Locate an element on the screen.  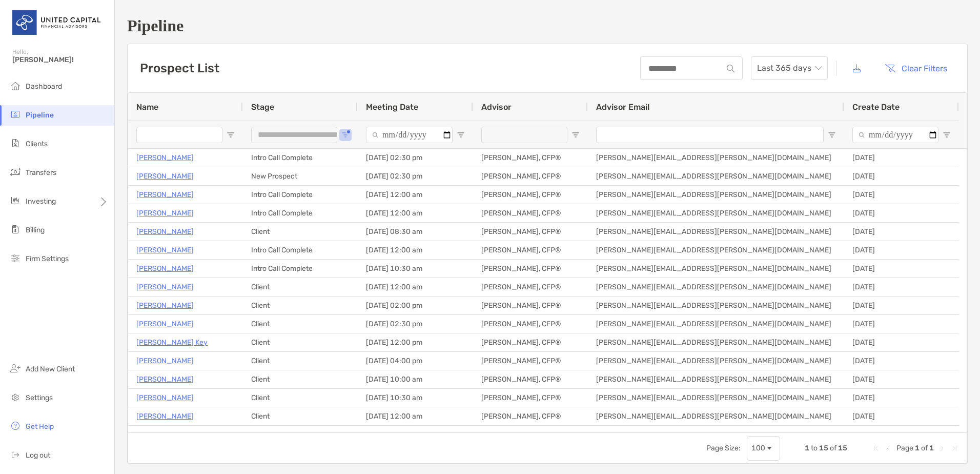
span: to is located at coordinates (814, 448).